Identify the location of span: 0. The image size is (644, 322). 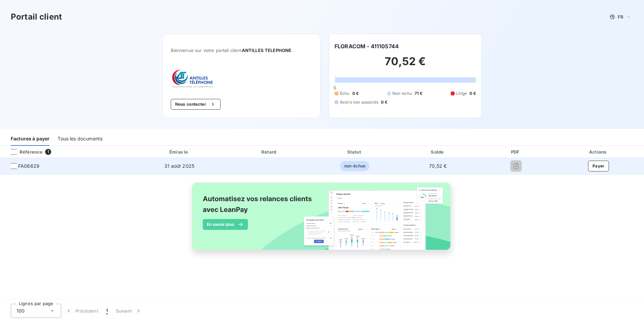
(335, 88).